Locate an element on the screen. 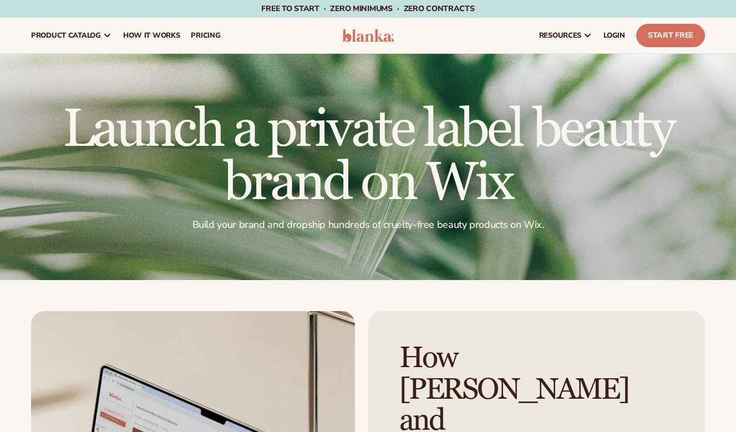  a: pricing is located at coordinates (205, 35).